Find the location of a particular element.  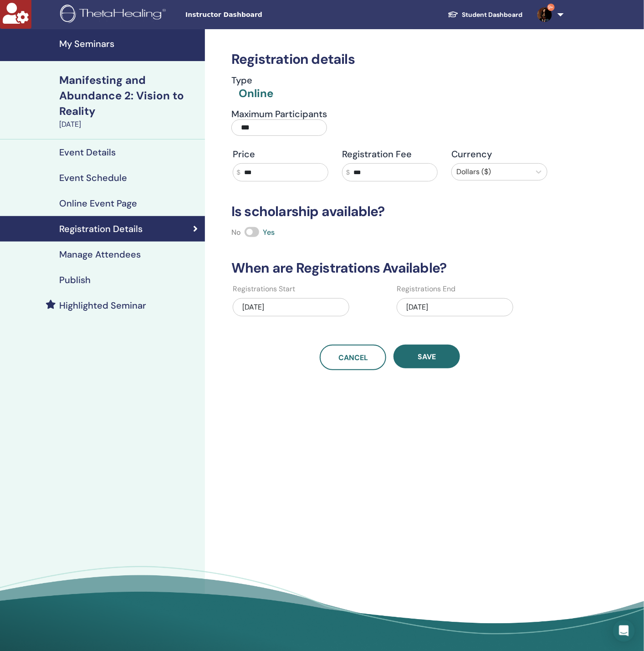

h3: Registration details is located at coordinates (390, 59).